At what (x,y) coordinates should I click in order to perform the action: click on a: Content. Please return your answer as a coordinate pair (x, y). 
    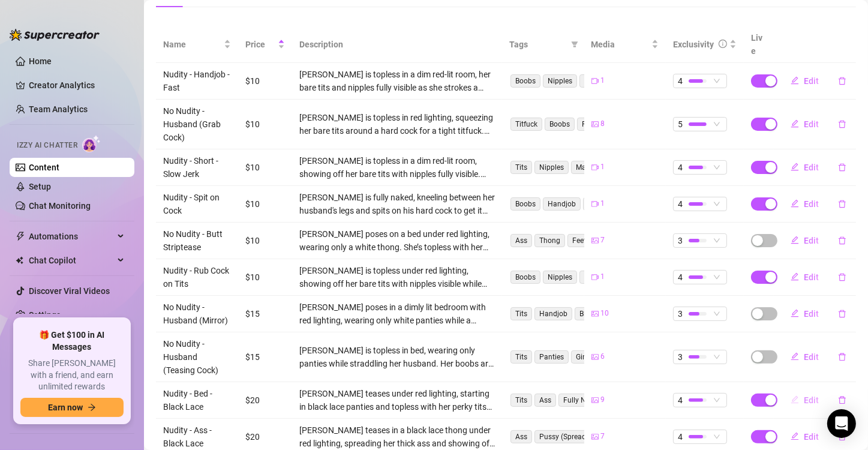
    Looking at the image, I should click on (44, 168).